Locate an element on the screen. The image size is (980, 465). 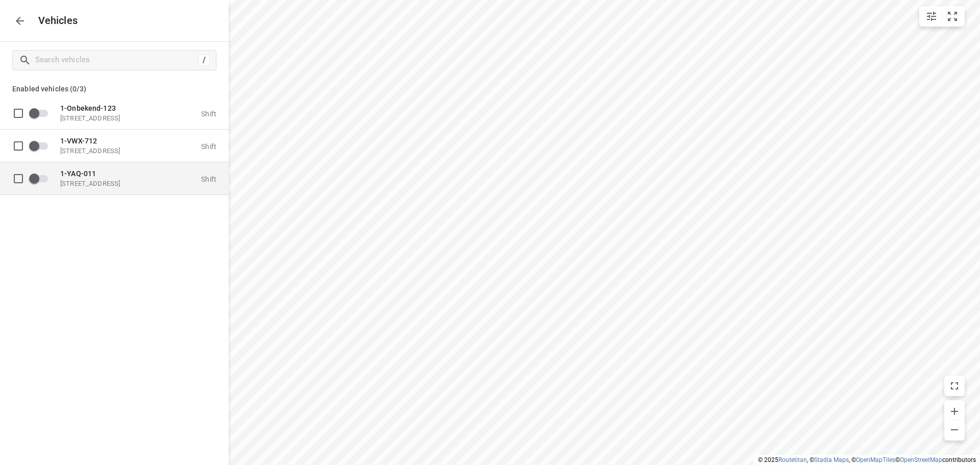
a: Routetitan is located at coordinates (793, 460).